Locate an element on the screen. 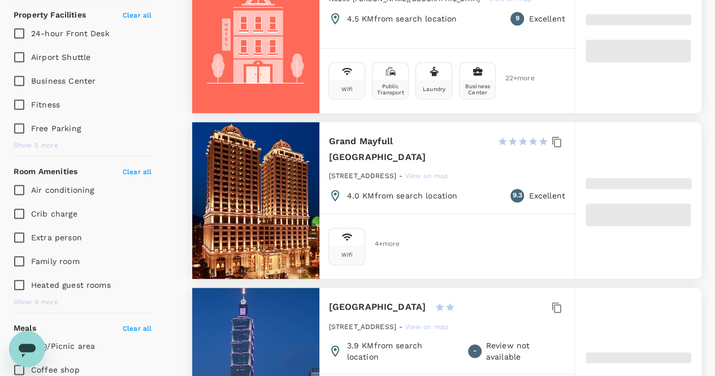 The image size is (715, 376). div: Laundry is located at coordinates (434, 89).